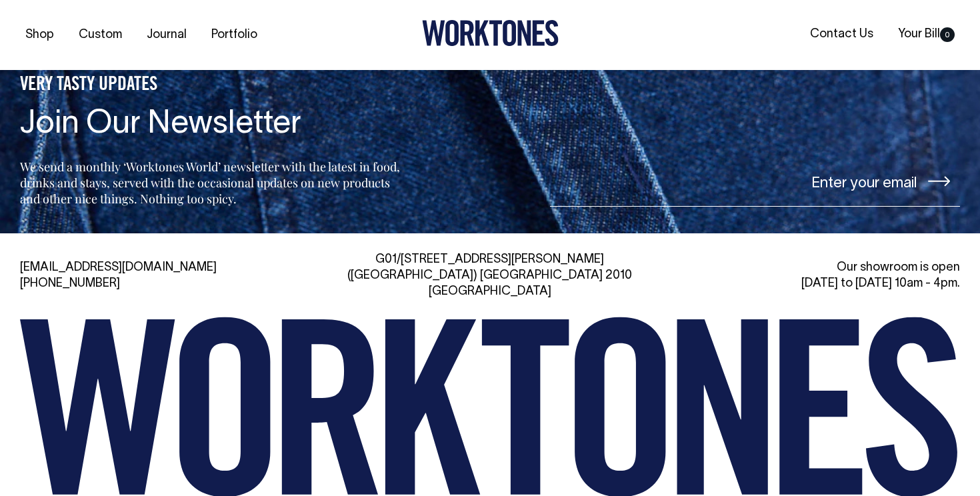 The width and height of the screenshot is (980, 496). Describe the element at coordinates (100, 35) in the screenshot. I see `a: Custom` at that location.